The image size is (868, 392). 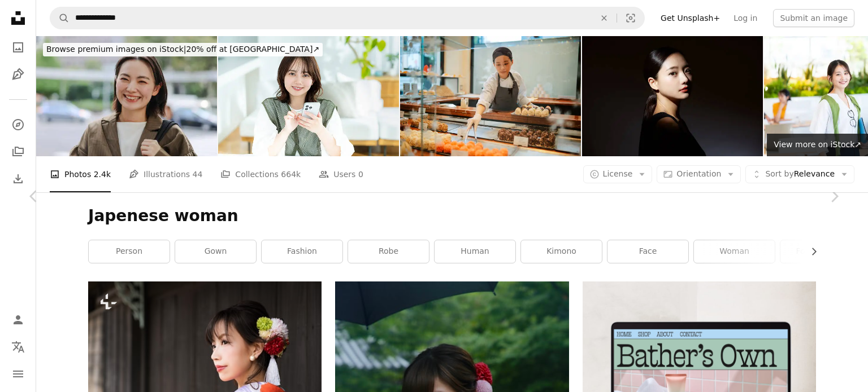 I want to click on img: Bakery small business in Tokyo, Japan, so click(x=490, y=96).